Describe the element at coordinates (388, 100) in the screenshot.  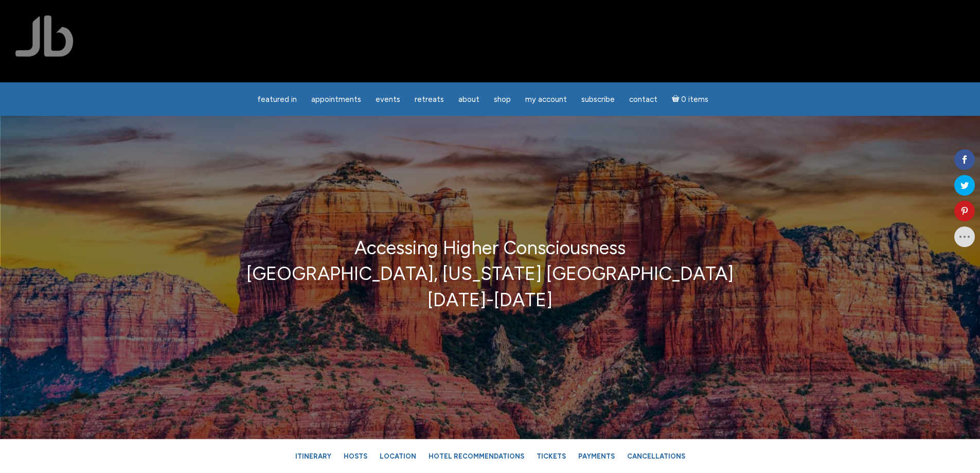
I see `span: Events` at that location.